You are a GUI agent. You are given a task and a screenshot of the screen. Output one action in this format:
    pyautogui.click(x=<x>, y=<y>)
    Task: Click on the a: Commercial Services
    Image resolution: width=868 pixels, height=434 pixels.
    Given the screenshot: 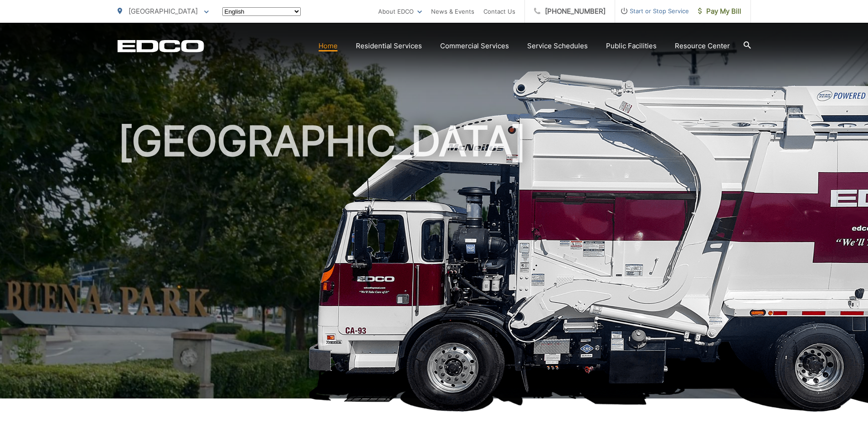 What is the action you would take?
    pyautogui.click(x=474, y=46)
    